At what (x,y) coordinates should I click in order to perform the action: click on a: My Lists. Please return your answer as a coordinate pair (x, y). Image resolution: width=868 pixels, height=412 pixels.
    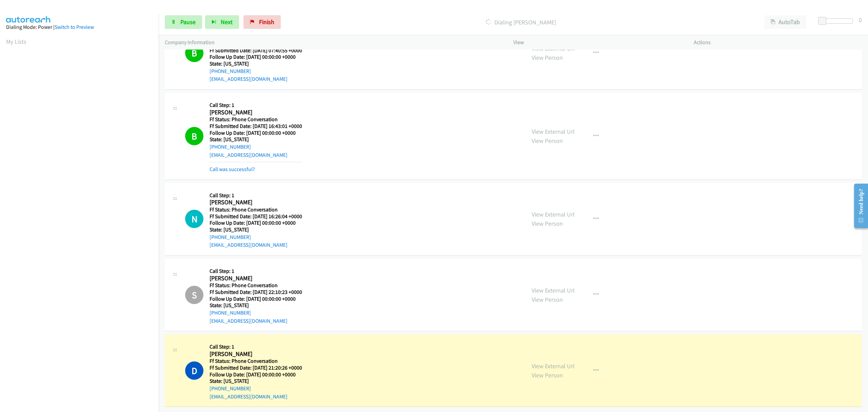
    Looking at the image, I should click on (17, 42).